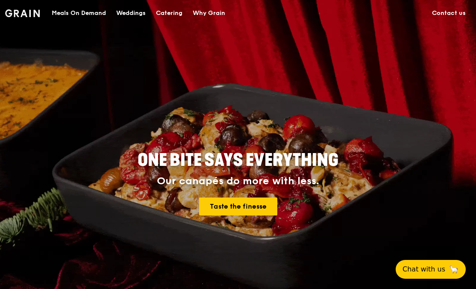 The width and height of the screenshot is (476, 289). Describe the element at coordinates (238, 206) in the screenshot. I see `a: Taste the finesse` at that location.